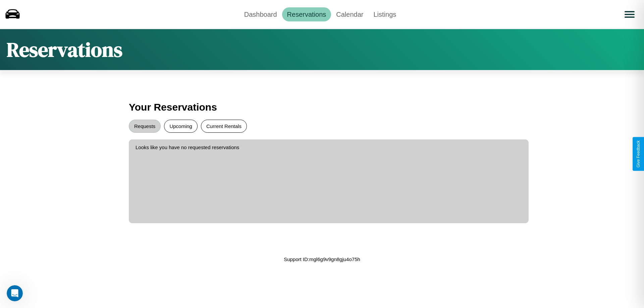 This screenshot has height=308, width=644. What do you see at coordinates (329, 147) in the screenshot?
I see `p: Looks like you have no requested reservations` at bounding box center [329, 147].